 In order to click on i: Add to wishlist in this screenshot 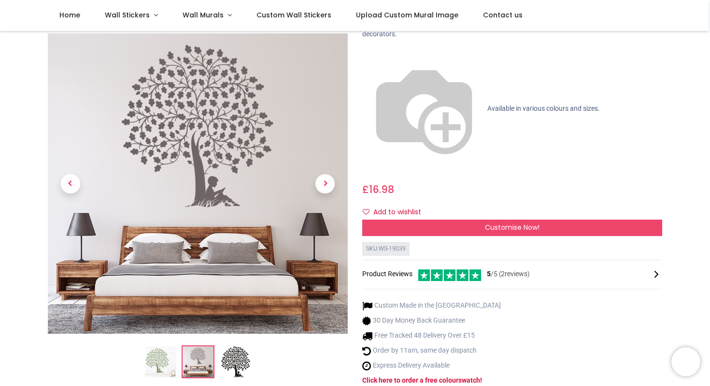, I will do `click(366, 212)`.